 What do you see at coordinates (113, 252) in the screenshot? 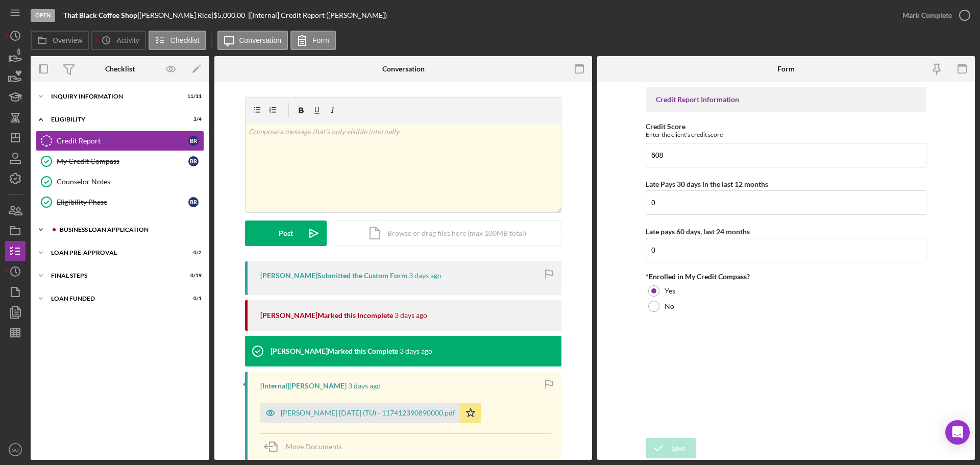
I see `div: LOAN PRE-APPROVAL` at bounding box center [113, 252].